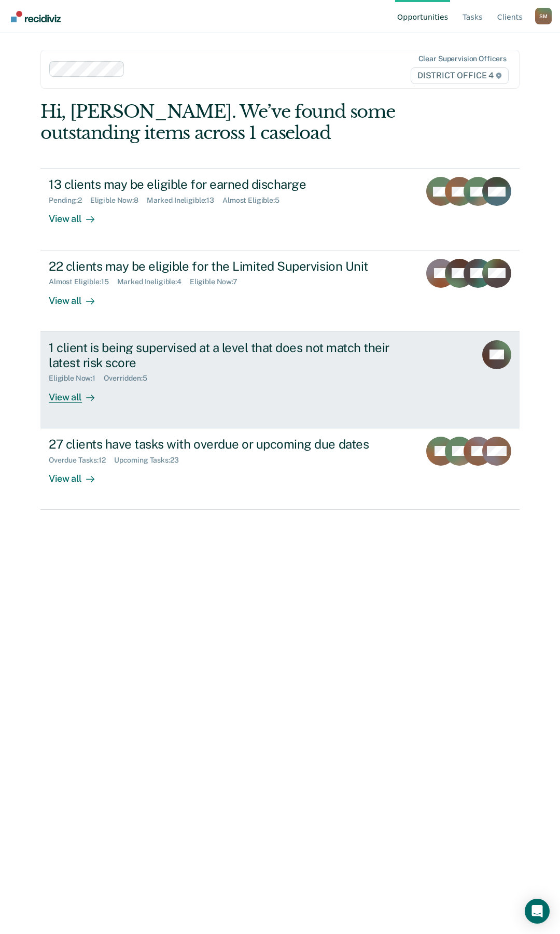  Describe the element at coordinates (36, 17) in the screenshot. I see `img: Recidiviz` at that location.